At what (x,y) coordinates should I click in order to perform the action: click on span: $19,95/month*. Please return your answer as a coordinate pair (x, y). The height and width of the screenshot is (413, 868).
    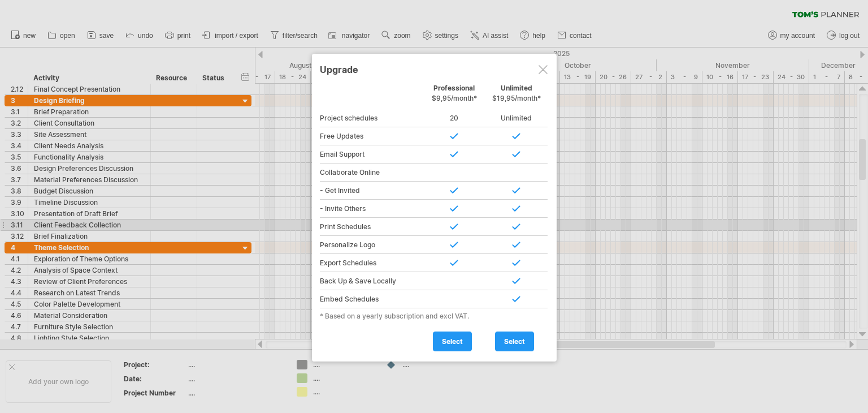
    Looking at the image, I should click on (516, 98).